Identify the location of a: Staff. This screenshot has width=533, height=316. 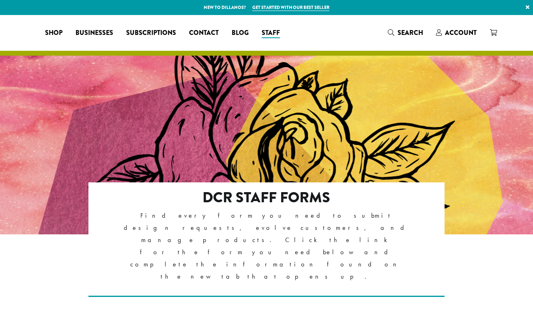
(271, 33).